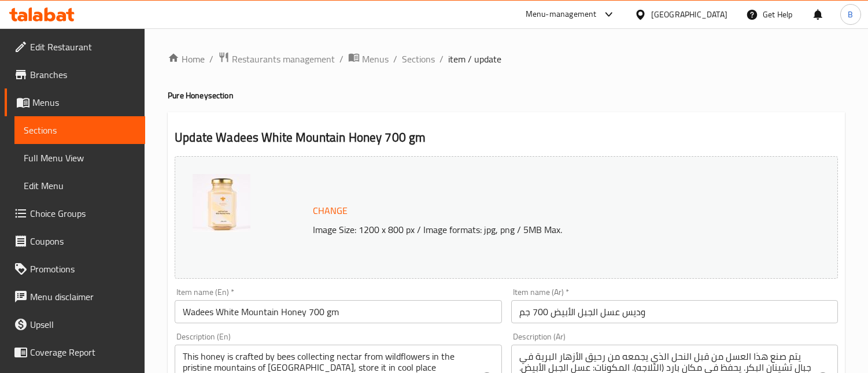 The height and width of the screenshot is (373, 868). Describe the element at coordinates (83, 241) in the screenshot. I see `span: Coupons` at that location.